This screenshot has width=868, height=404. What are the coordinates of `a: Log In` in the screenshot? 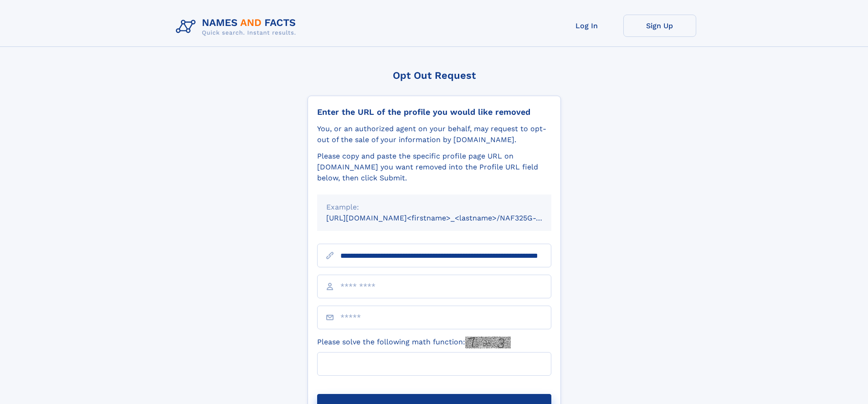 It's located at (587, 26).